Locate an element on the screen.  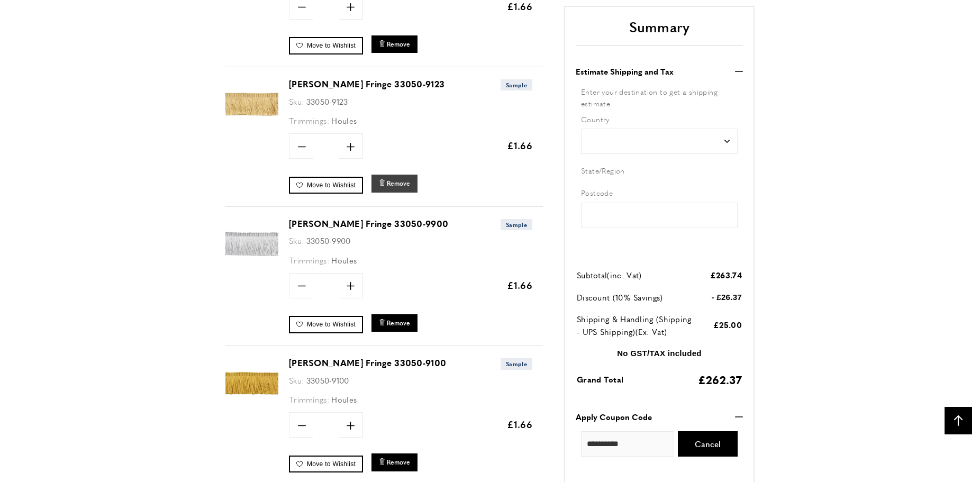
label: Country is located at coordinates (659, 119).